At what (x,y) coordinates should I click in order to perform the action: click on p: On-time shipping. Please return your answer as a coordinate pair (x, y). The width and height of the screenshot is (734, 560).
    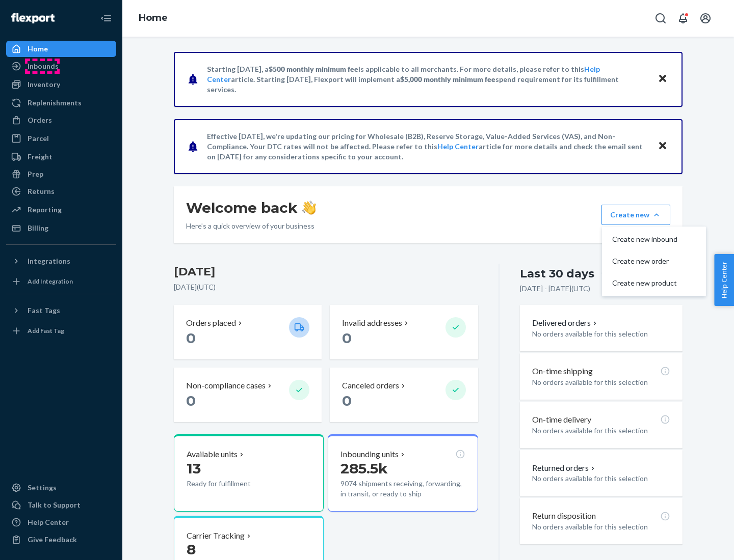
    Looking at the image, I should click on (562, 371).